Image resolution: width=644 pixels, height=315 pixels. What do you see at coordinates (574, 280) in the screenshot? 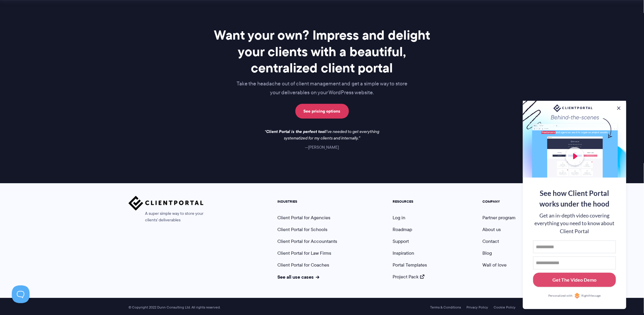
I see `button: Get The Video Demo` at bounding box center [574, 280].